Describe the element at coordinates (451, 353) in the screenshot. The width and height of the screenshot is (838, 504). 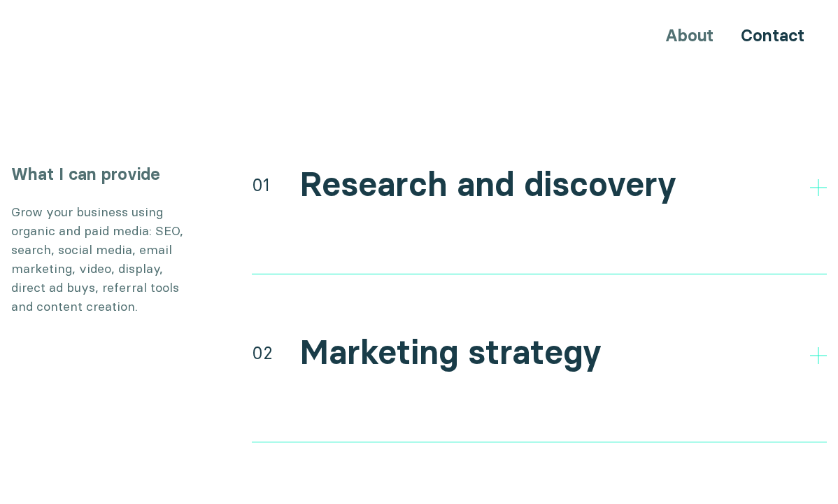
I see `h2: Marketing strategy` at that location.